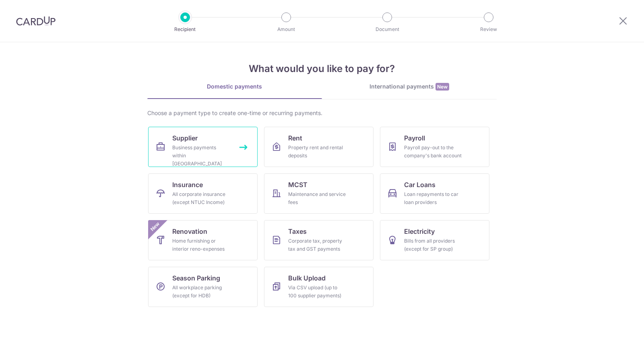  What do you see at coordinates (203, 240) in the screenshot?
I see `a: RenovationHome furnishing or interior reno-expensesNew` at bounding box center [203, 240].